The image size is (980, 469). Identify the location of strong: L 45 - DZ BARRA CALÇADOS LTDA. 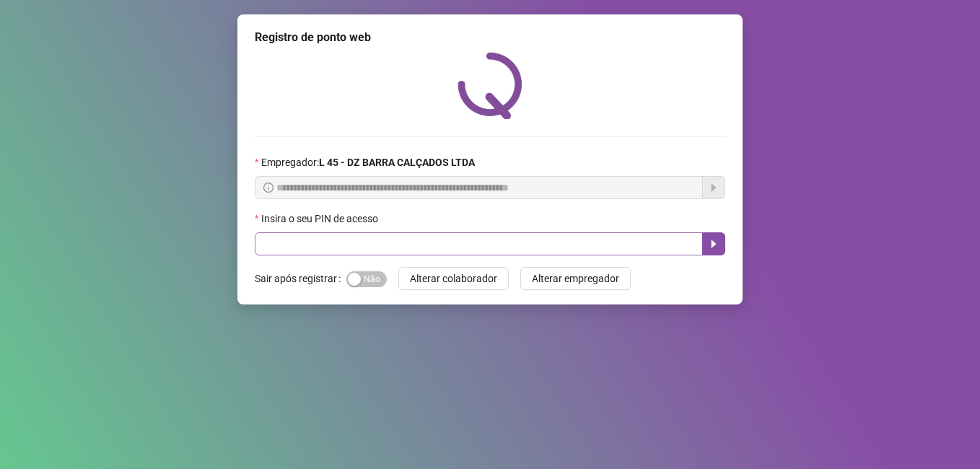
(397, 162).